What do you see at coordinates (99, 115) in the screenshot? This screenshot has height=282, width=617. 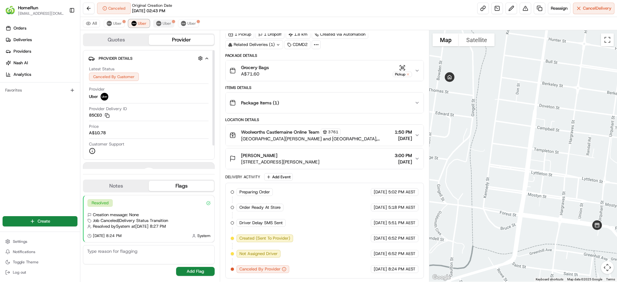 I see `button: 85CE0` at bounding box center [99, 115].